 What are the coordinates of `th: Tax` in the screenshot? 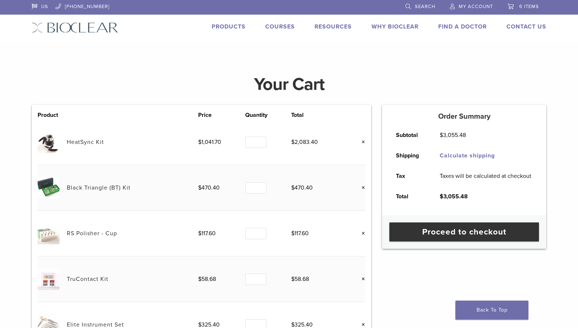 It's located at (409, 176).